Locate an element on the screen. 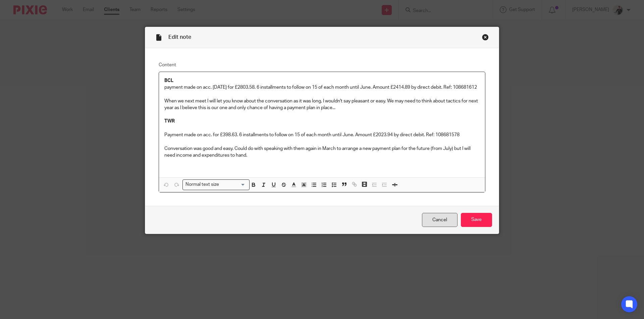  strong: BCL is located at coordinates (169, 81).